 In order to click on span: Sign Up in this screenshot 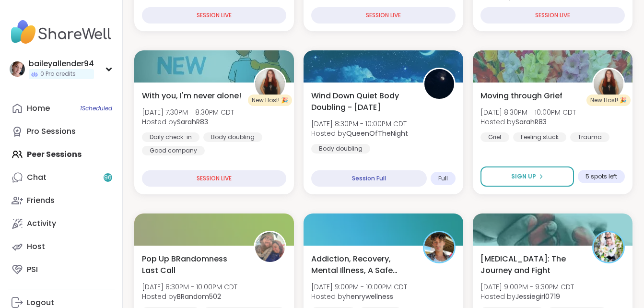, I will do `click(523, 176)`.